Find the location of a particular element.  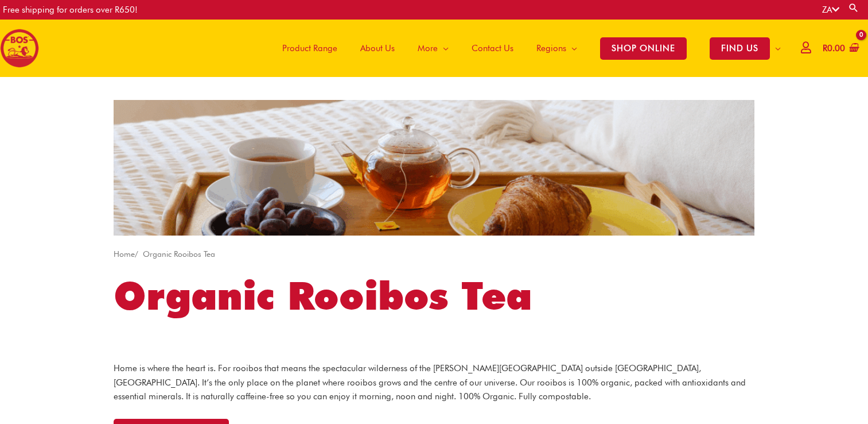

span: FIND US is located at coordinates (739, 48).